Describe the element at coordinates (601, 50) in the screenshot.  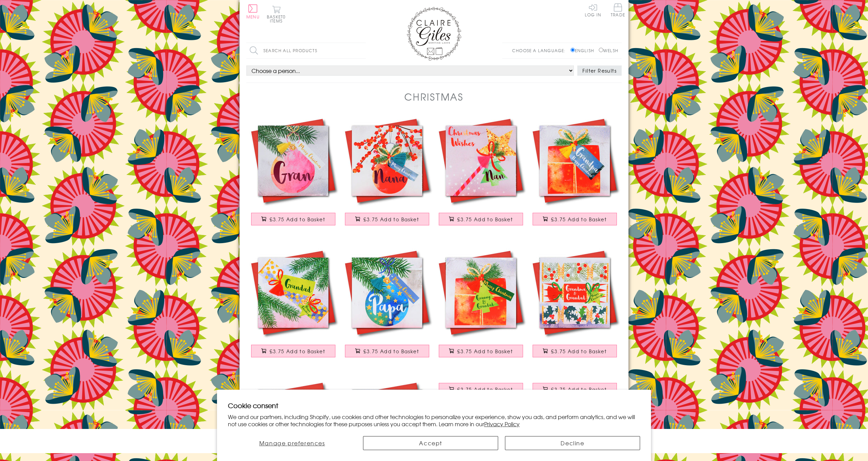
I see `input: Welsh` at that location.